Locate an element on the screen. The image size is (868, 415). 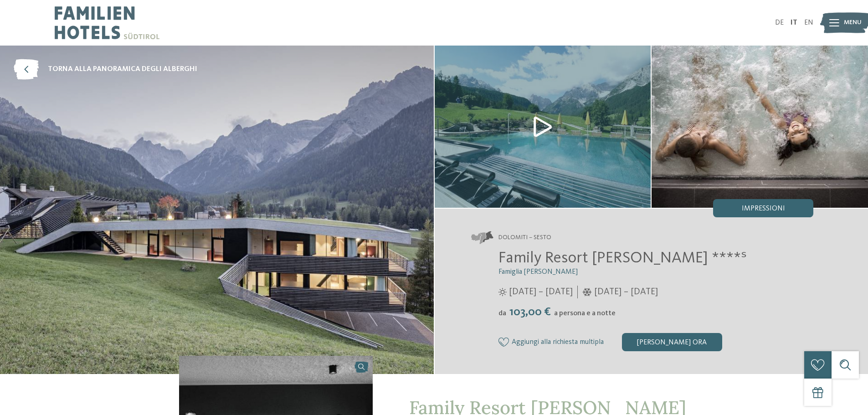
a: Il nostro family hotel a Sesto, il vostro rifugio sulle Dolomiti. is located at coordinates (543, 126).